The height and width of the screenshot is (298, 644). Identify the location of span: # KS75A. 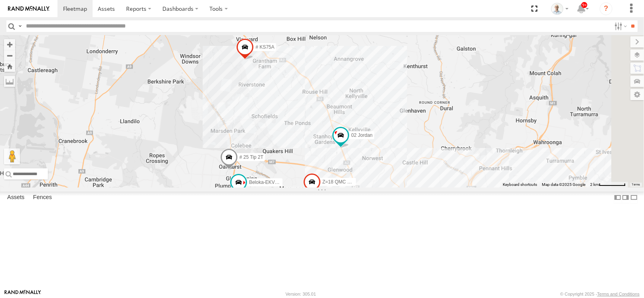
(265, 48).